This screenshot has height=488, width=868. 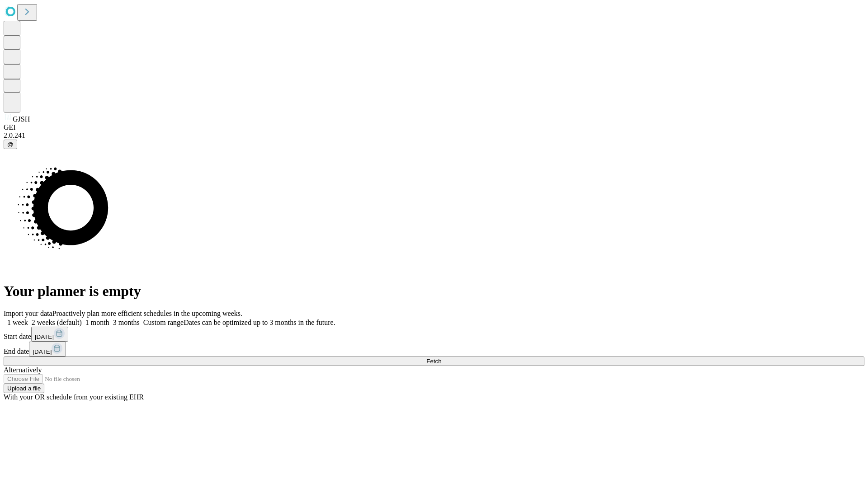 What do you see at coordinates (18, 322) in the screenshot?
I see `span: 1 week` at bounding box center [18, 322].